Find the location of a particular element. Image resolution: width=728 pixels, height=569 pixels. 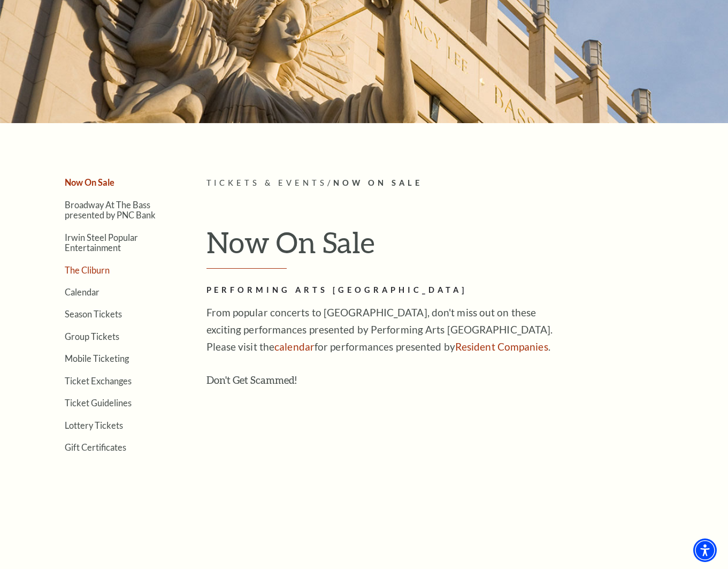

a: Irwin Steel Popular Entertainment is located at coordinates (101, 242).